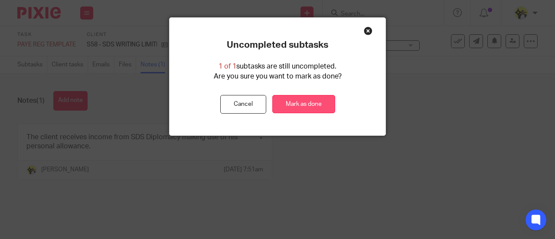 The image size is (555, 239). I want to click on a: Mark as done, so click(303, 104).